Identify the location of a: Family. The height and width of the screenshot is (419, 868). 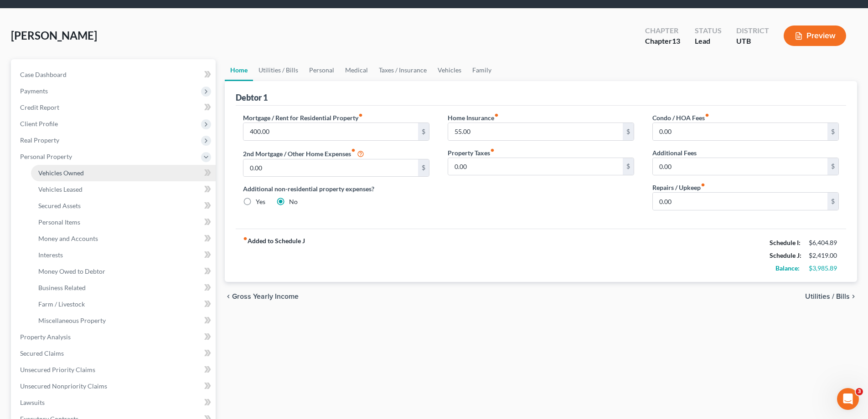
(482, 70).